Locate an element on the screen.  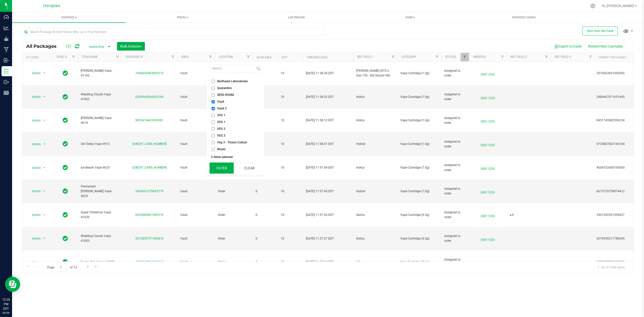
span: Theraplant is located at coordinates (52, 6).